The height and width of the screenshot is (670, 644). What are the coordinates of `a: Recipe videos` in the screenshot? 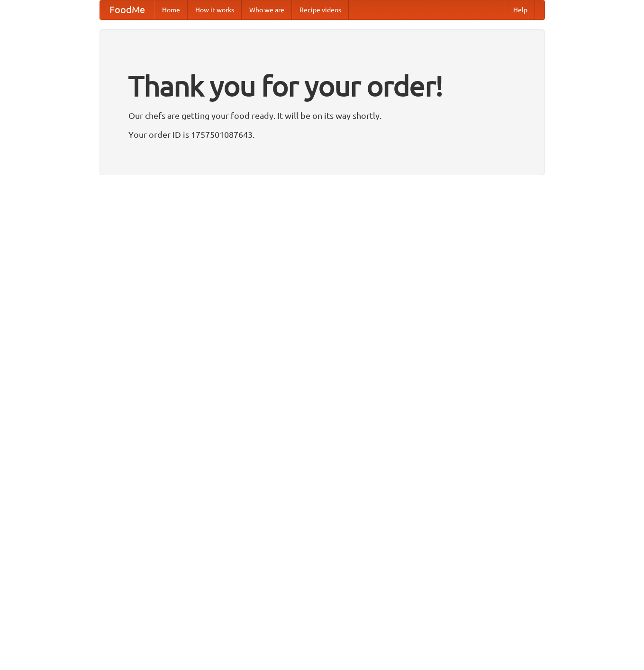 It's located at (320, 10).